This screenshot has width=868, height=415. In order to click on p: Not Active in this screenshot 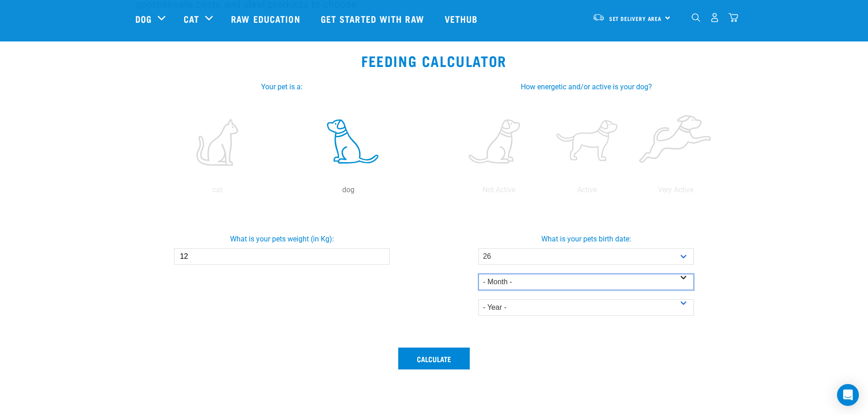, I will do `click(499, 190)`.